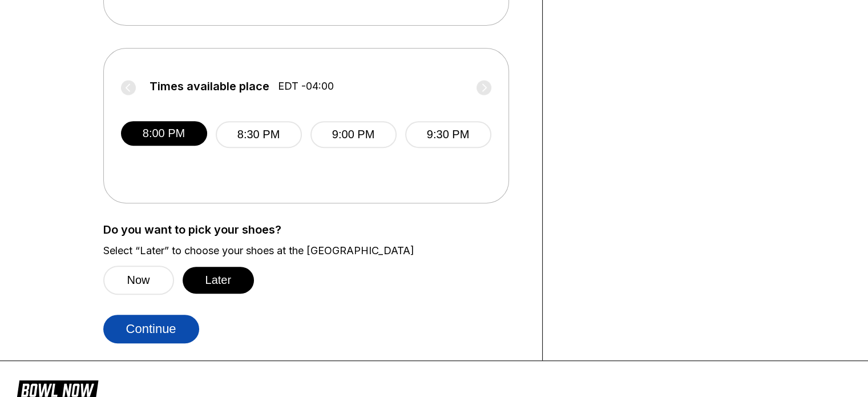 The image size is (868, 397). I want to click on button: Continue, so click(151, 329).